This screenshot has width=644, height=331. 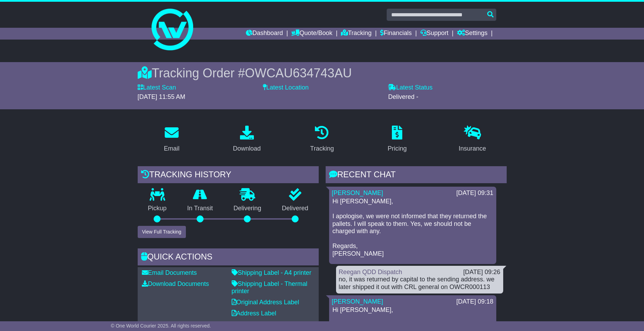 I want to click on p: In Transit, so click(x=200, y=209).